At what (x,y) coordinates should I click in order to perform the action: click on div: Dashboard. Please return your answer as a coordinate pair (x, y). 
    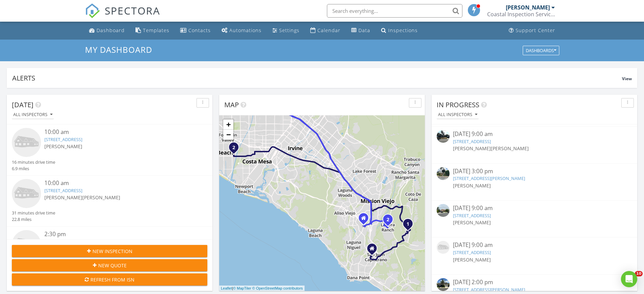
    Looking at the image, I should click on (110, 31).